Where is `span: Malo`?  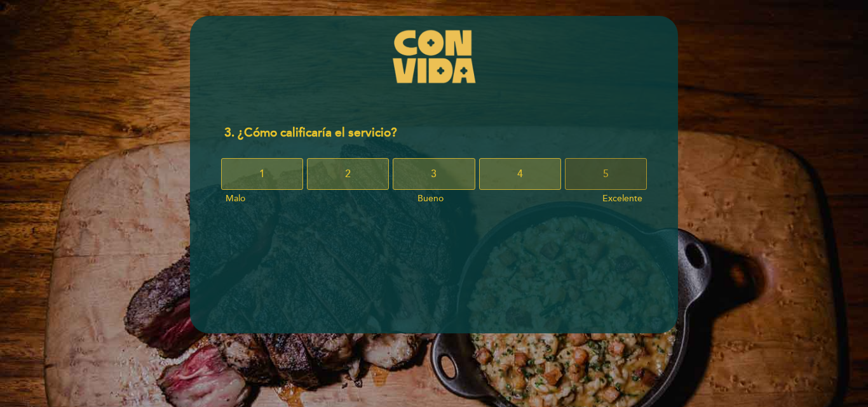 span: Malo is located at coordinates (235, 198).